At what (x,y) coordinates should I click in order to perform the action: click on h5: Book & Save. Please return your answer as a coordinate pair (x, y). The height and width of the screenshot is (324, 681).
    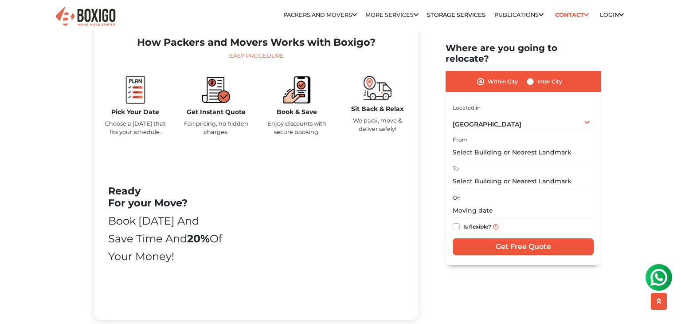
    Looking at the image, I should click on (297, 112).